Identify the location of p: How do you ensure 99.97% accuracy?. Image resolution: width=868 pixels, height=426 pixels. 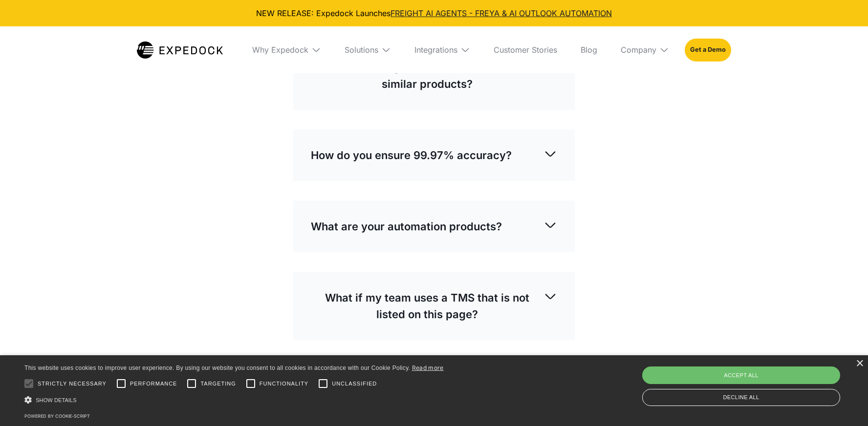
(411, 156).